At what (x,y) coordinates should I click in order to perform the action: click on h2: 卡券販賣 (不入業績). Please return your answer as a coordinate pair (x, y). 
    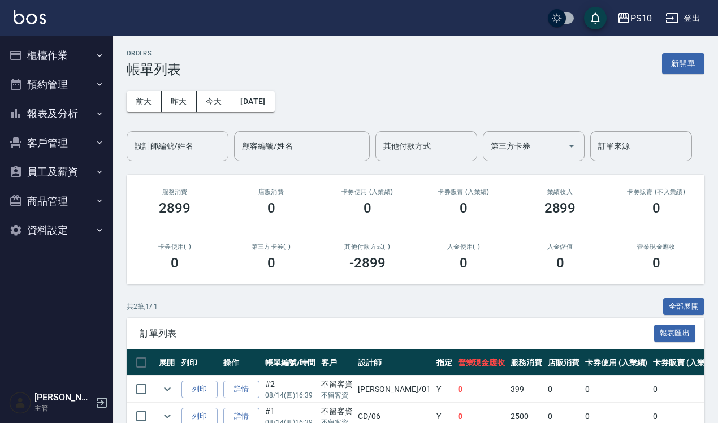
    Looking at the image, I should click on (656, 192).